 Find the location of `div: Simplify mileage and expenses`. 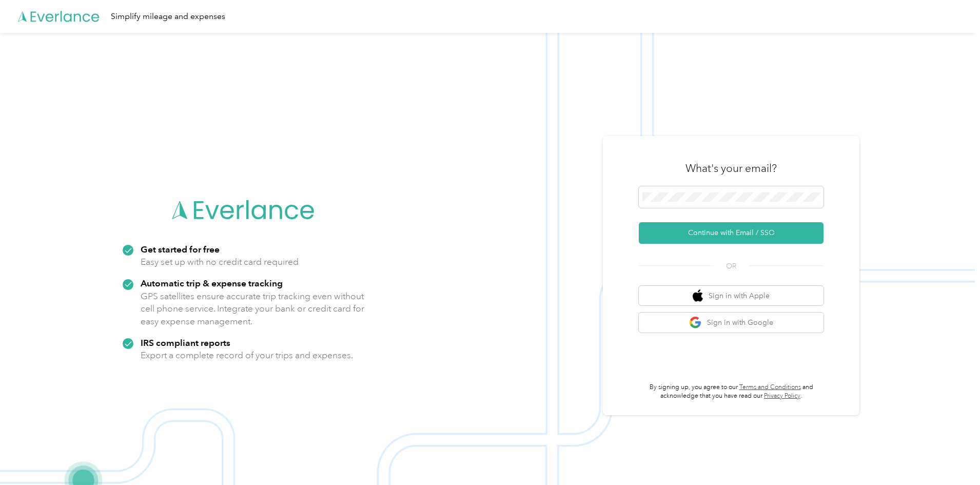

div: Simplify mileage and expenses is located at coordinates (167, 17).